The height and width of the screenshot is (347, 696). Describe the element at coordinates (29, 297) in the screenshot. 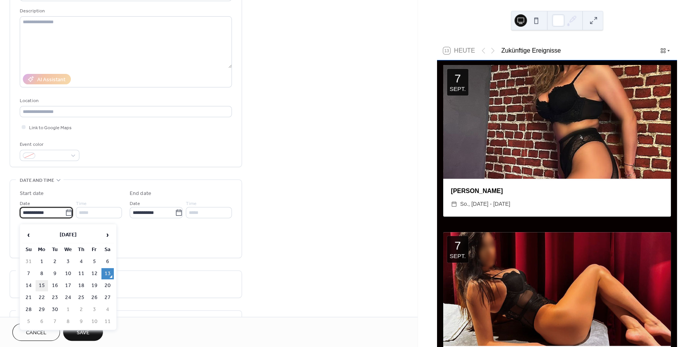

I see `td: 21` at that location.